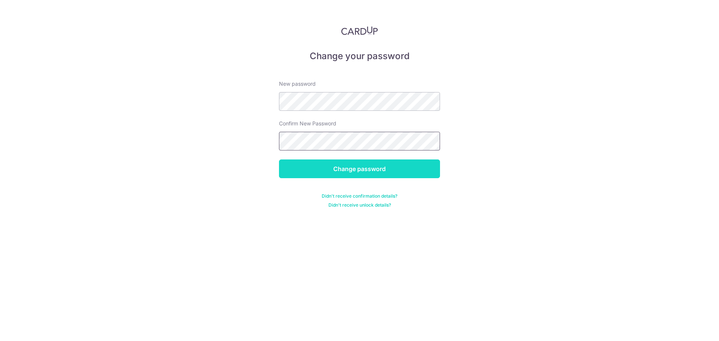 The width and height of the screenshot is (719, 341). I want to click on img: CardUp Logo, so click(359, 31).